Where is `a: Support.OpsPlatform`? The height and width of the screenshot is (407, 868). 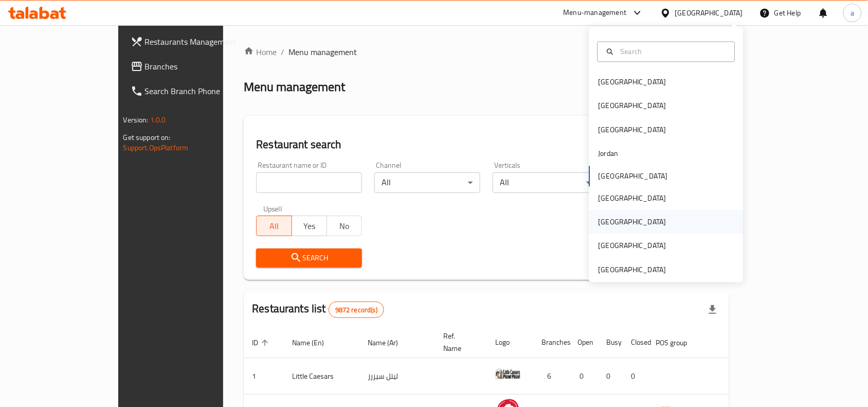 a: Support.OpsPlatform is located at coordinates (156, 148).